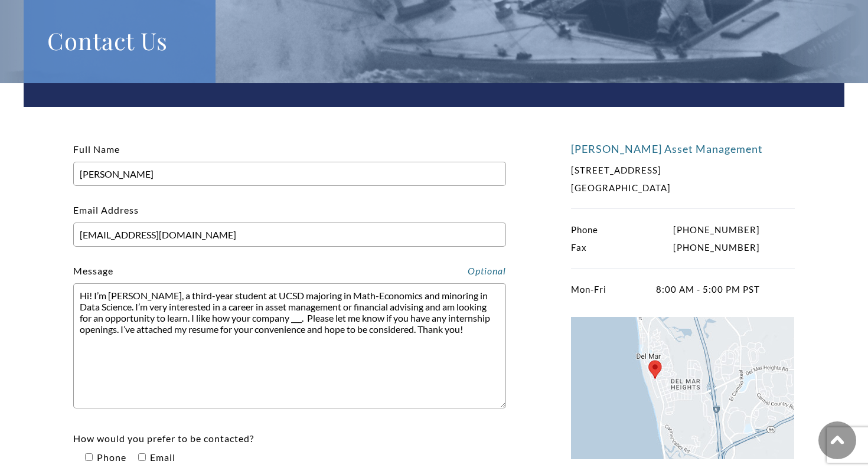 This screenshot has height=471, width=868. Describe the element at coordinates (119, 41) in the screenshot. I see `h1: Contact Us` at that location.